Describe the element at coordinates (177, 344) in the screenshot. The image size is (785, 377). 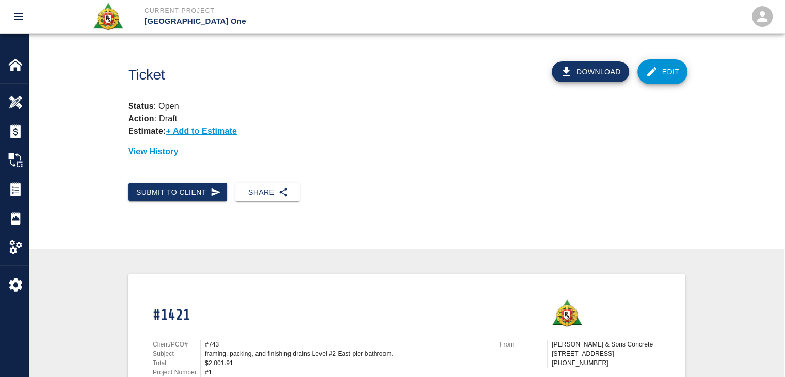
I see `p: Client/PCO#` at that location.